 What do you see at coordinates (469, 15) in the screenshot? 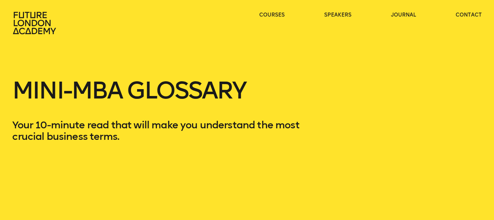
I see `a: contact` at bounding box center [469, 15].